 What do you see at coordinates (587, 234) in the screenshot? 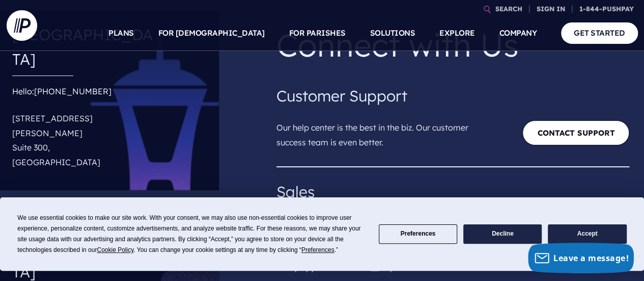
I see `button: Accept` at bounding box center [587, 234].